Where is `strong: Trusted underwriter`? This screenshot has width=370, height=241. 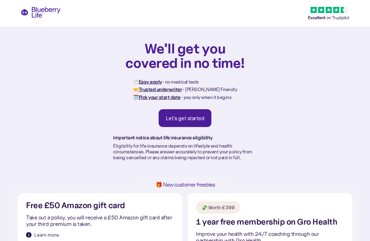 strong: Trusted underwriter is located at coordinates (160, 89).